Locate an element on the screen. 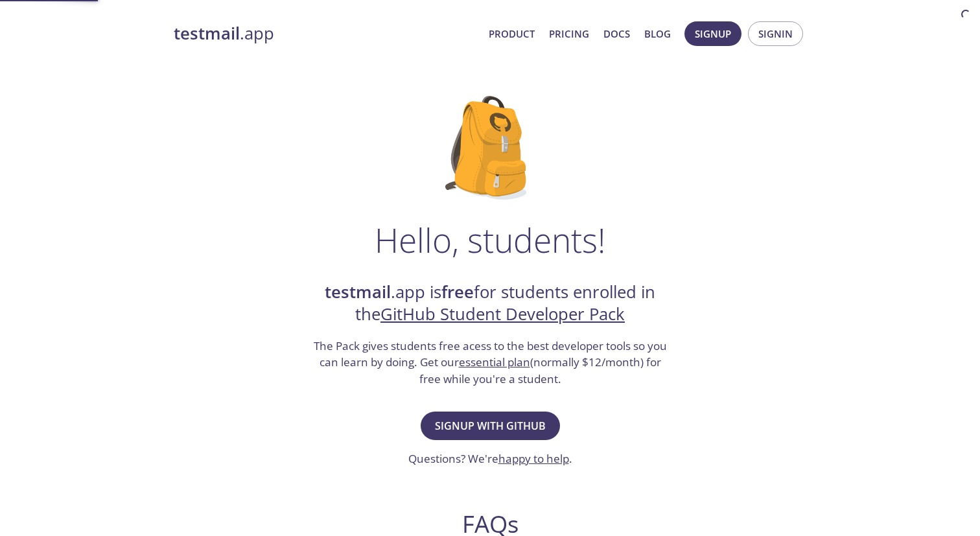 This screenshot has width=980, height=536. button: Signup with GitHub is located at coordinates (490, 426).